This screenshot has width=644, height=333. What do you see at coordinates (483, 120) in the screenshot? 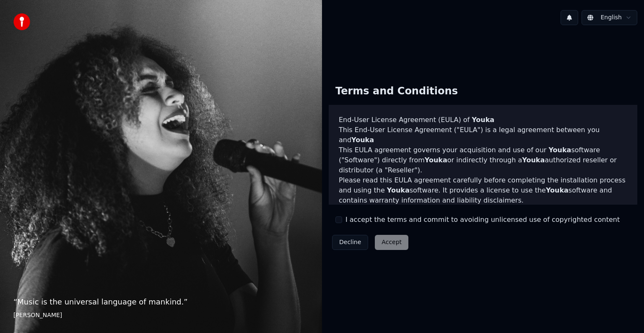
I see `h3: End-User License Agreement (EULA) of` at bounding box center [483, 120].